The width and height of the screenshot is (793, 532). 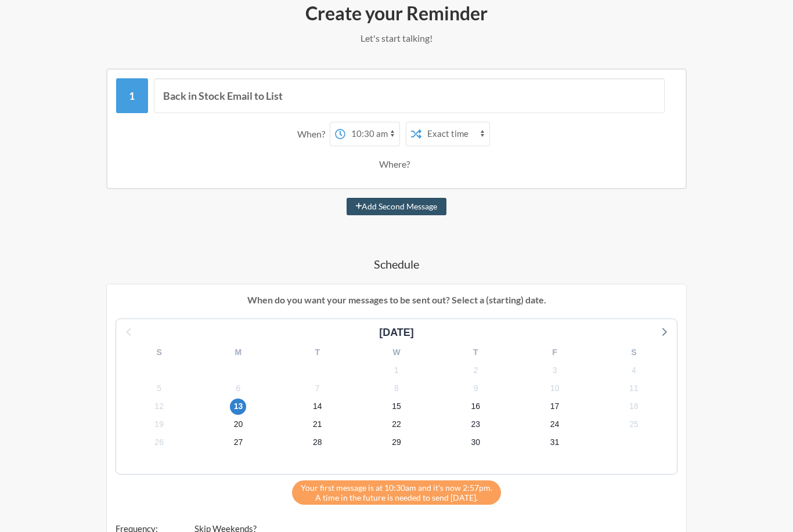 What do you see at coordinates (396, 425) in the screenshot?
I see `span: Saturday, November 22, 2025` at bounding box center [396, 425].